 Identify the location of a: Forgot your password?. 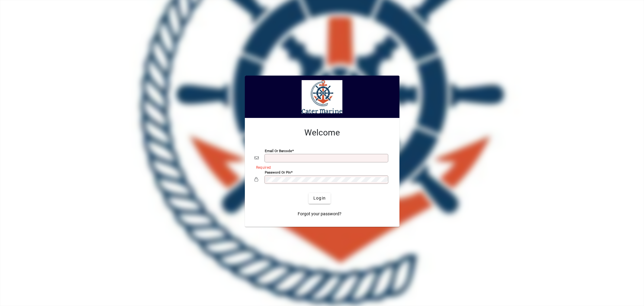
(319, 213).